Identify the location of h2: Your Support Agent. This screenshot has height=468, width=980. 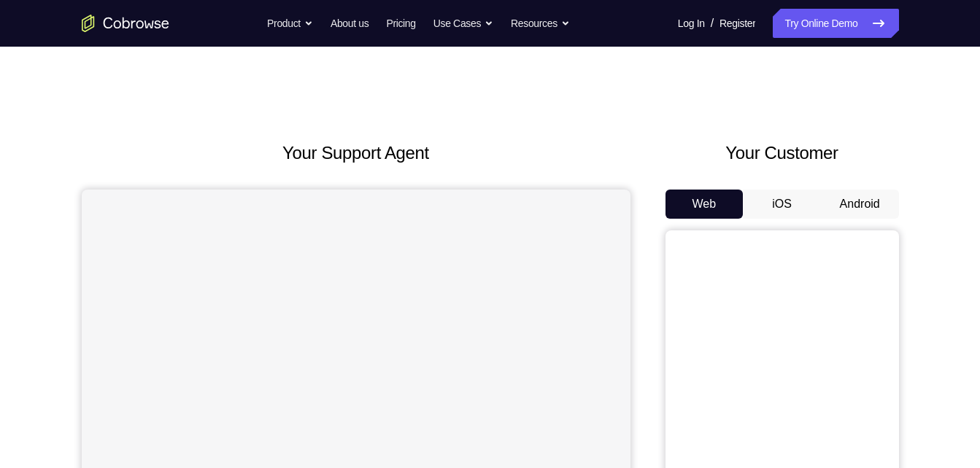
(356, 153).